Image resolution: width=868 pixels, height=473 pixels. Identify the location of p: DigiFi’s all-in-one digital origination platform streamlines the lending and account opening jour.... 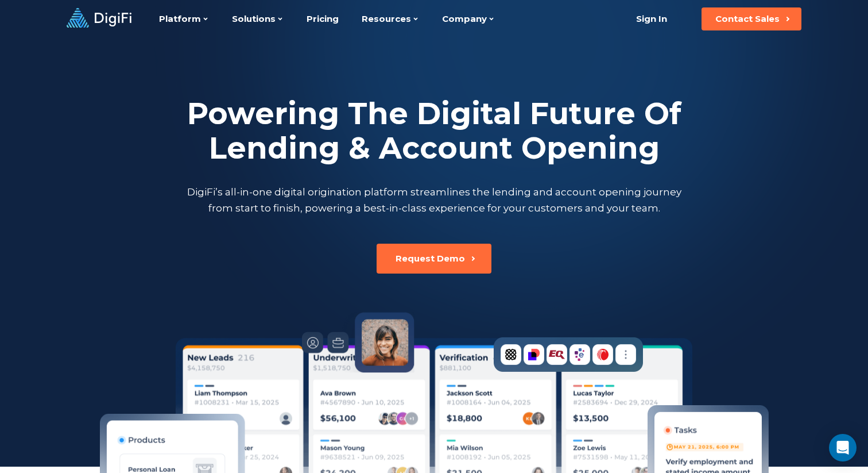
(434, 200).